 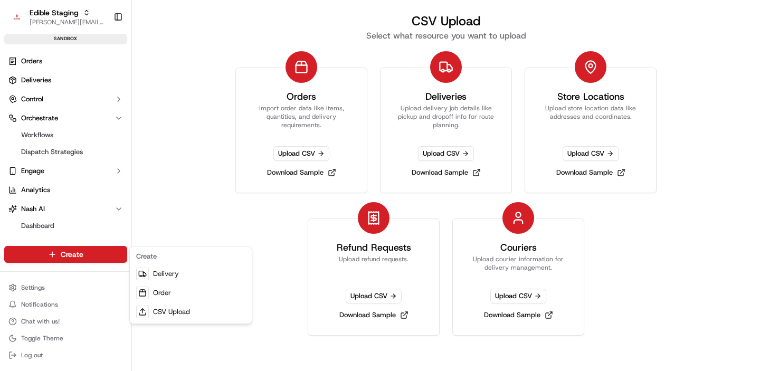 I want to click on h3: Couriers, so click(x=518, y=247).